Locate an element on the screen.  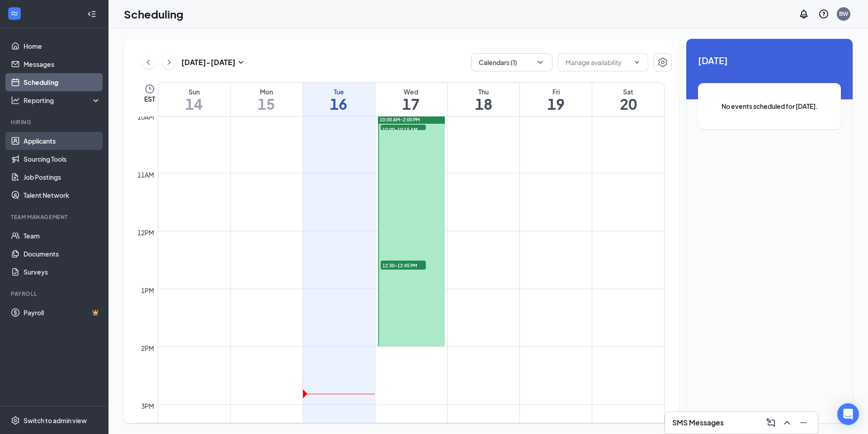
div: 11am is located at coordinates (145, 175).